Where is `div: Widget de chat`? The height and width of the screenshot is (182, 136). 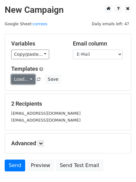
div: Widget de chat is located at coordinates (120, 167).